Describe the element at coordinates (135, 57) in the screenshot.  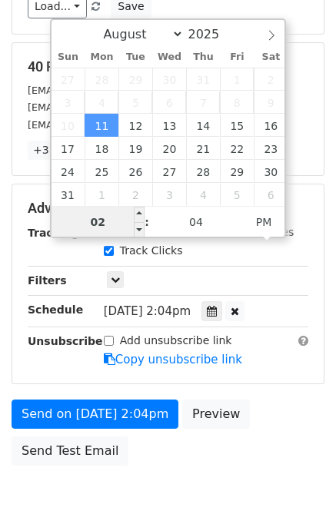
I see `span: Tue` at that location.